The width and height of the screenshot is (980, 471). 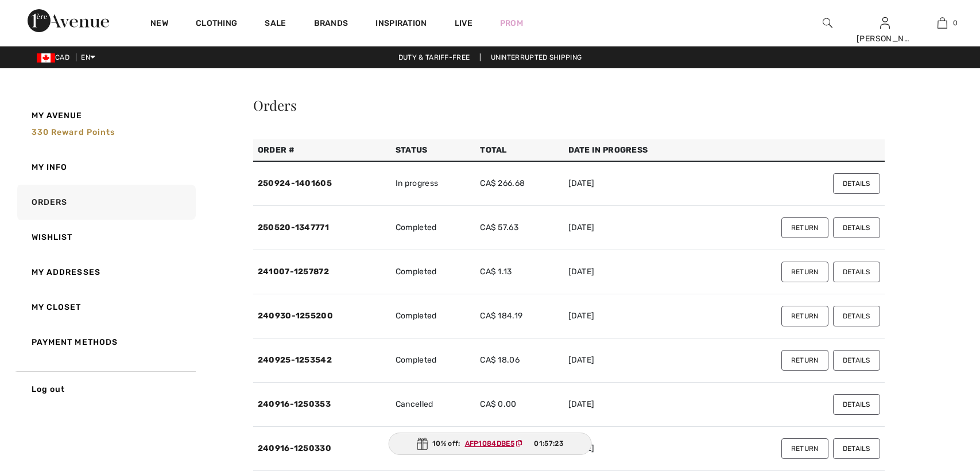 I want to click on a: 240916-1250330, so click(x=294, y=448).